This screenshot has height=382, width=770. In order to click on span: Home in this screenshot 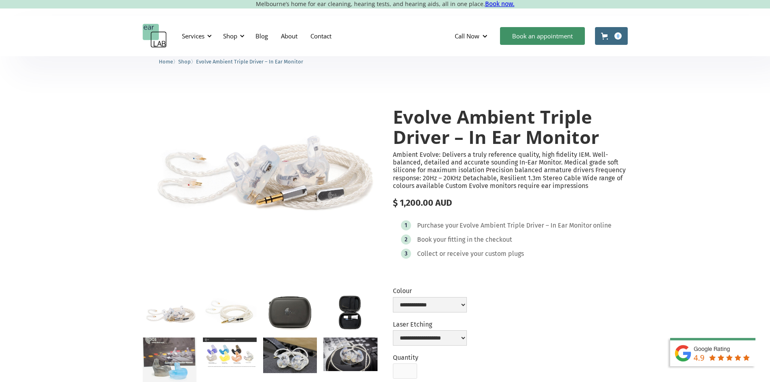, I will do `click(166, 61)`.